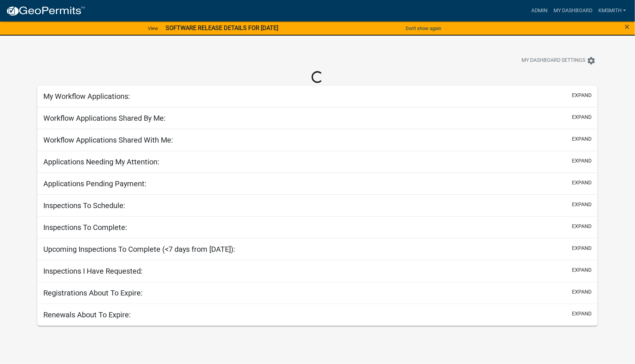 The height and width of the screenshot is (364, 635). What do you see at coordinates (87, 315) in the screenshot?
I see `h5: Renewals About To Expire:` at bounding box center [87, 315].